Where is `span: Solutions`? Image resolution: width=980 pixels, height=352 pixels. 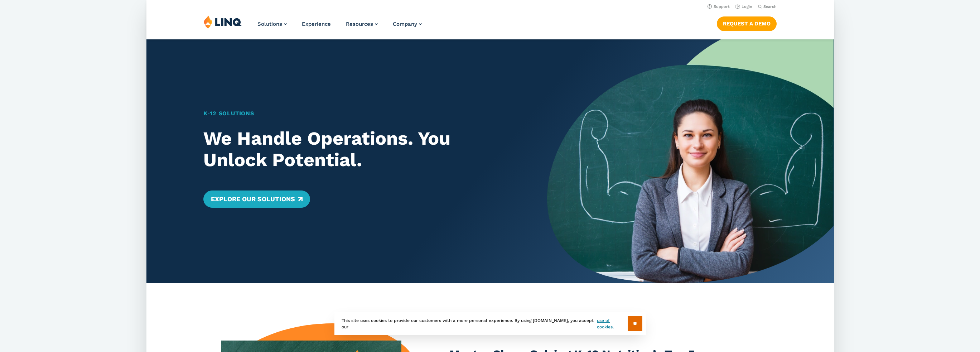 span: Solutions is located at coordinates (270, 24).